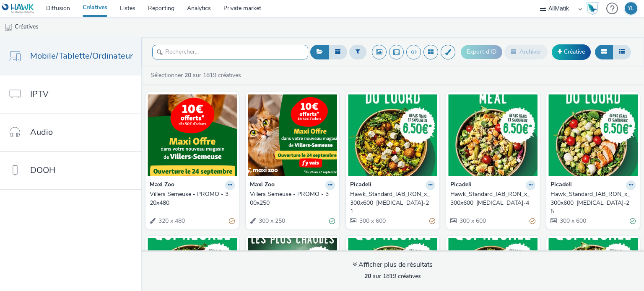  I want to click on button: Export d'ID, so click(481, 52).